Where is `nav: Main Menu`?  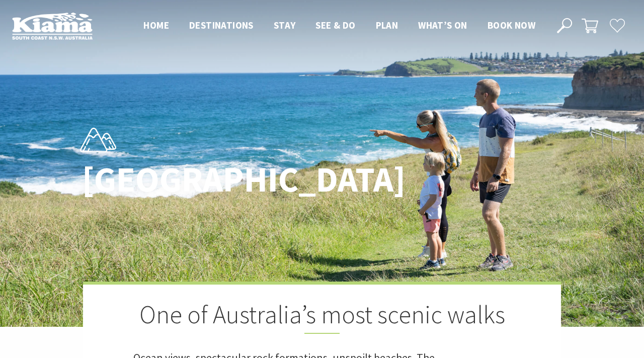
nav: Main Menu is located at coordinates (339, 25).